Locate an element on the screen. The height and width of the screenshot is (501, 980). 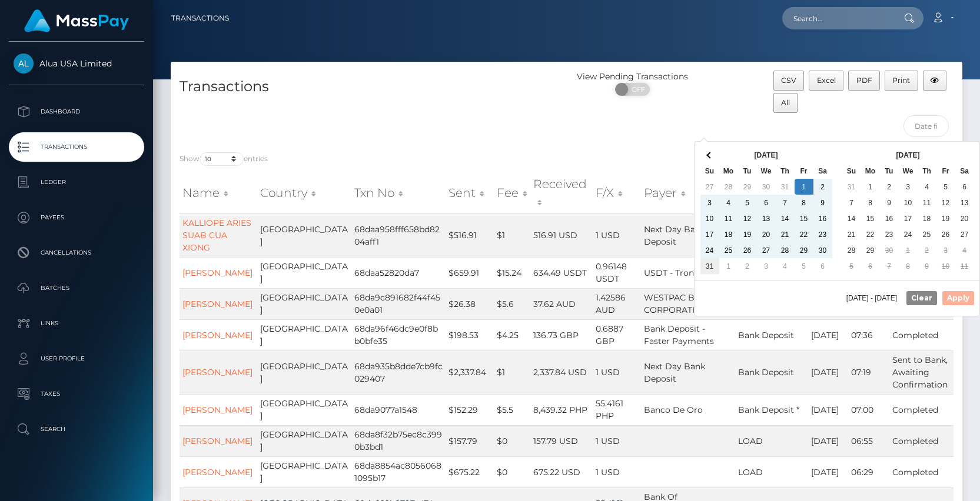
td: 0.96148 USDT is located at coordinates (617, 272).